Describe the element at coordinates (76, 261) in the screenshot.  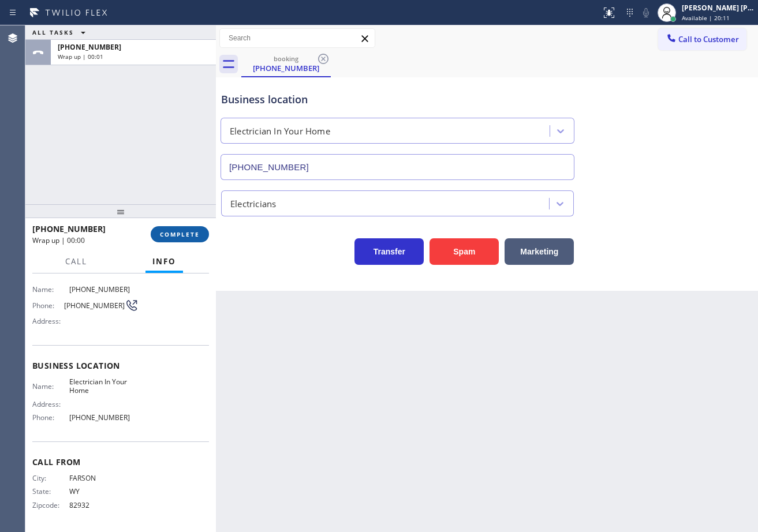
I see `span: Call` at that location.